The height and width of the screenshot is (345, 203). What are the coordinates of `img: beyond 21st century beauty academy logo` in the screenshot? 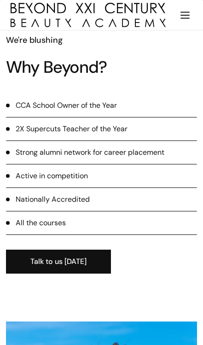 It's located at (88, 15).